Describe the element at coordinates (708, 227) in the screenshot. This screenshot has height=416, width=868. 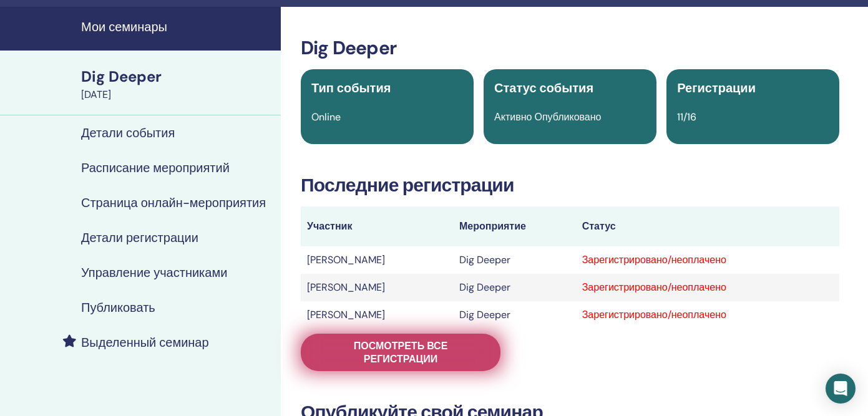
I see `th: Статус` at that location.